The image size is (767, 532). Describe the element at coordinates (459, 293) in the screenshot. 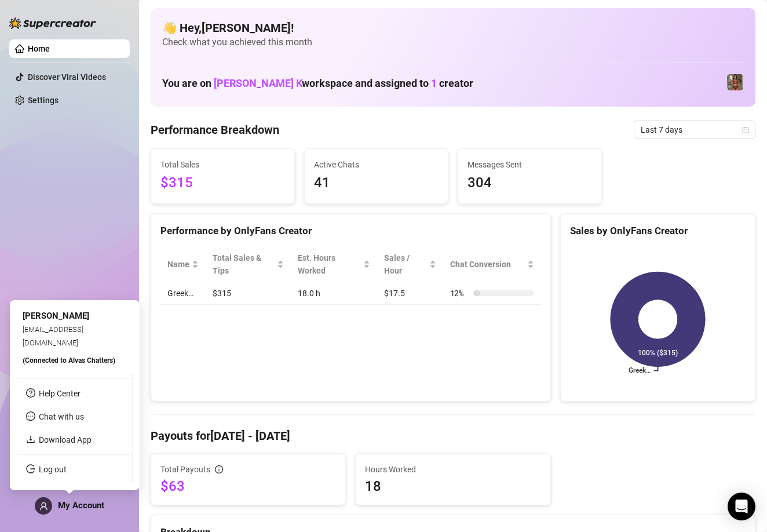

I see `span: 12 %` at that location.